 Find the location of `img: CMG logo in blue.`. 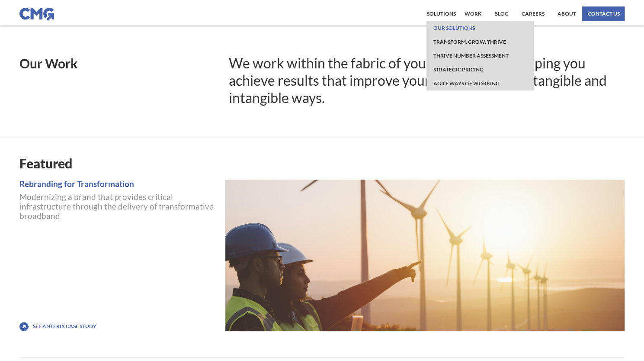

img: CMG logo in blue. is located at coordinates (37, 14).